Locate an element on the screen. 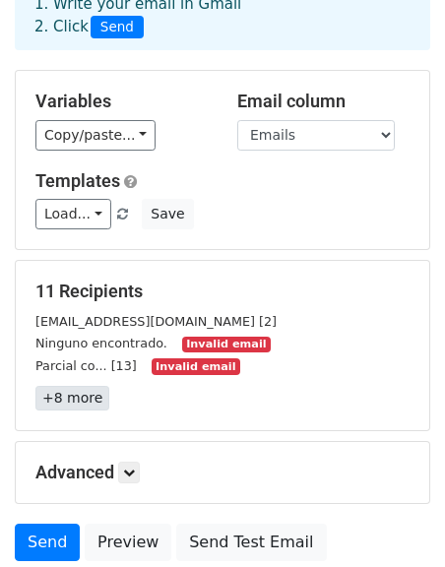  a: Load... is located at coordinates (73, 213).